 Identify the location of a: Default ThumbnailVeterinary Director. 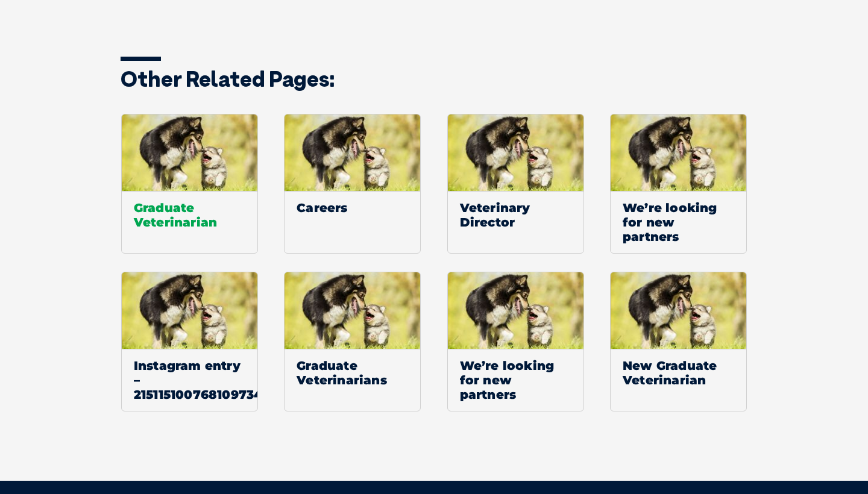
(516, 183).